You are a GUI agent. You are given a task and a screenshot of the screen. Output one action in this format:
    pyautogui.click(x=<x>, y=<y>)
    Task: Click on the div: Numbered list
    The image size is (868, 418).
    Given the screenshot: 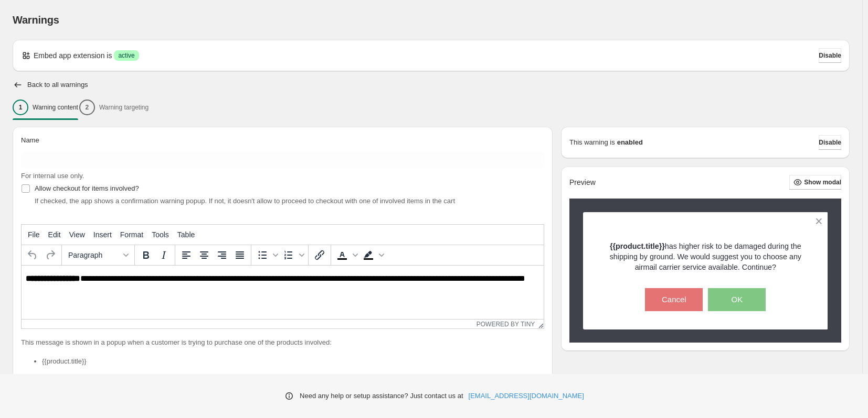 What is the action you would take?
    pyautogui.click(x=293, y=255)
    